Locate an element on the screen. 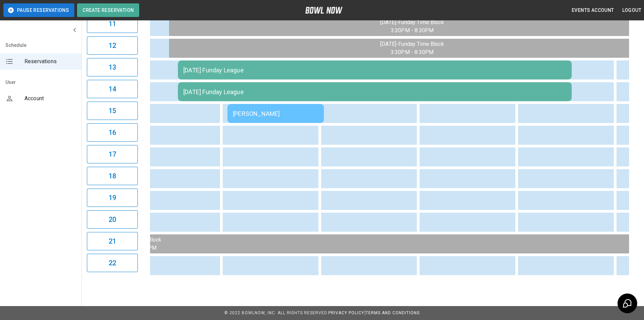 The width and height of the screenshot is (644, 320). button: 13 is located at coordinates (112, 67).